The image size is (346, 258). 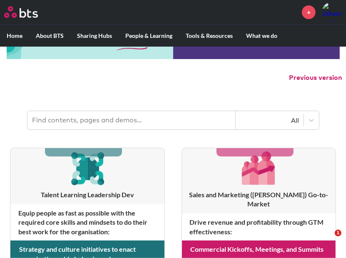 What do you see at coordinates (262, 36) in the screenshot?
I see `label: What we do` at bounding box center [262, 36].